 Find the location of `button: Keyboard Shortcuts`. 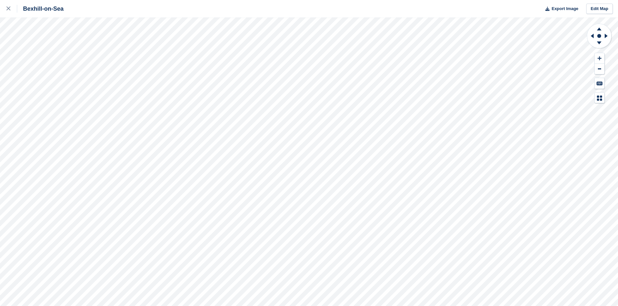

button: Keyboard Shortcuts is located at coordinates (599, 83).